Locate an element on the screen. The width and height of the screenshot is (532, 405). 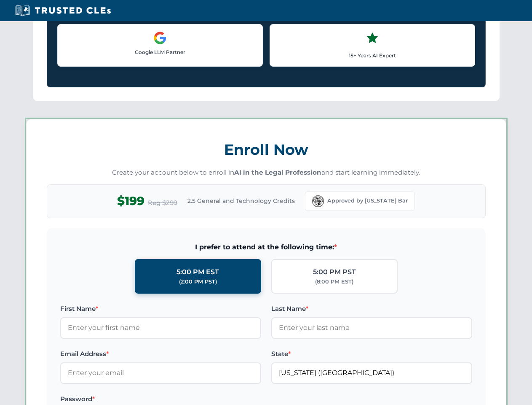
label: Password is located at coordinates (160, 399).